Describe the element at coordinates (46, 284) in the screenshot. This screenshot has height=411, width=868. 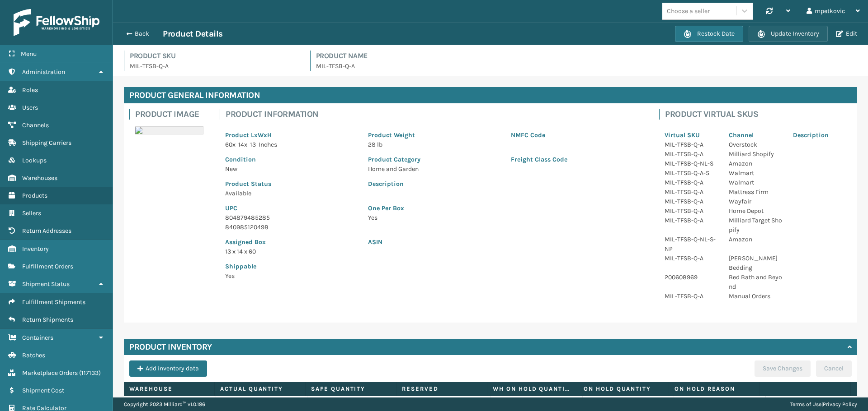
I see `span: Shipment Status` at that location.